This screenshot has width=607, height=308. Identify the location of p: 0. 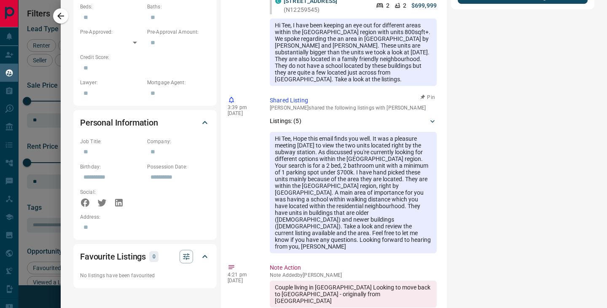
(154, 257).